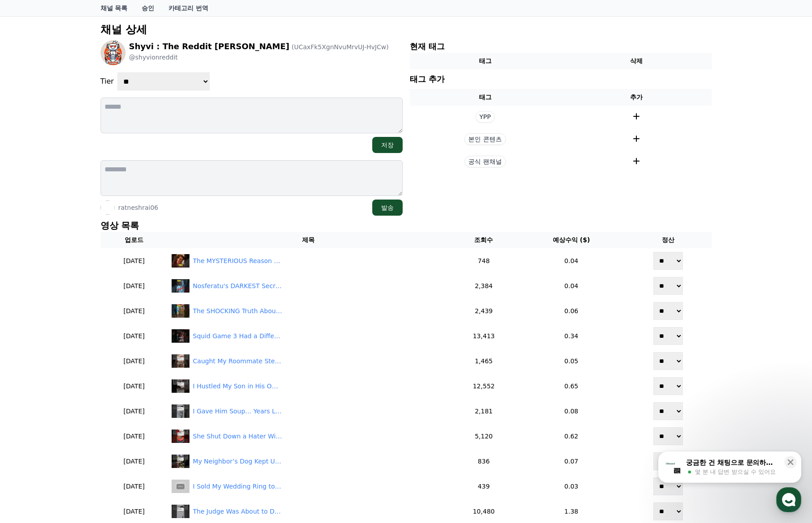 The image size is (812, 523). Describe the element at coordinates (308, 436) in the screenshot. I see `a: She Shut Down a Hater With One Line—At 92 Years Old She Shut Down a Hater With One Line—At [DEMOG...` at that location.